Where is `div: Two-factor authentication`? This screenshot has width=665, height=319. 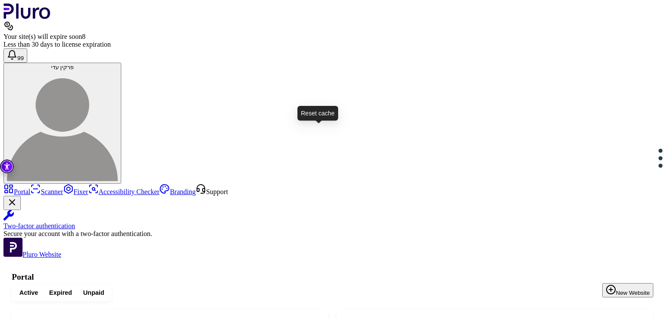 div: Two-factor authentication is located at coordinates (332, 226).